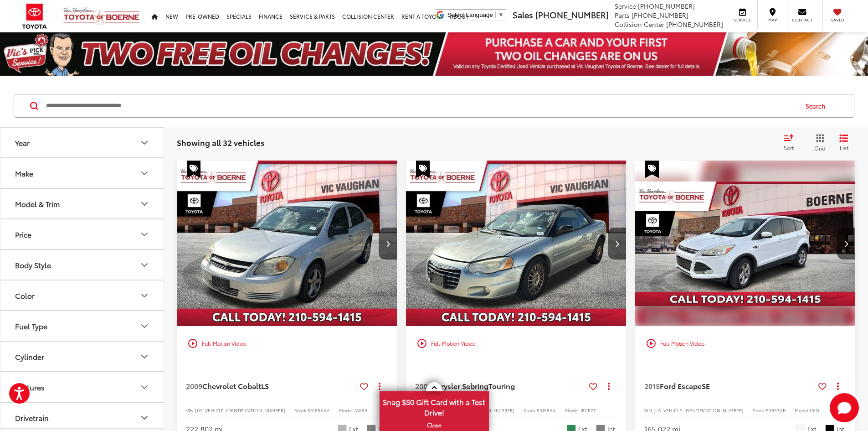 The height and width of the screenshot is (431, 868). I want to click on span: 53857AB, so click(776, 410).